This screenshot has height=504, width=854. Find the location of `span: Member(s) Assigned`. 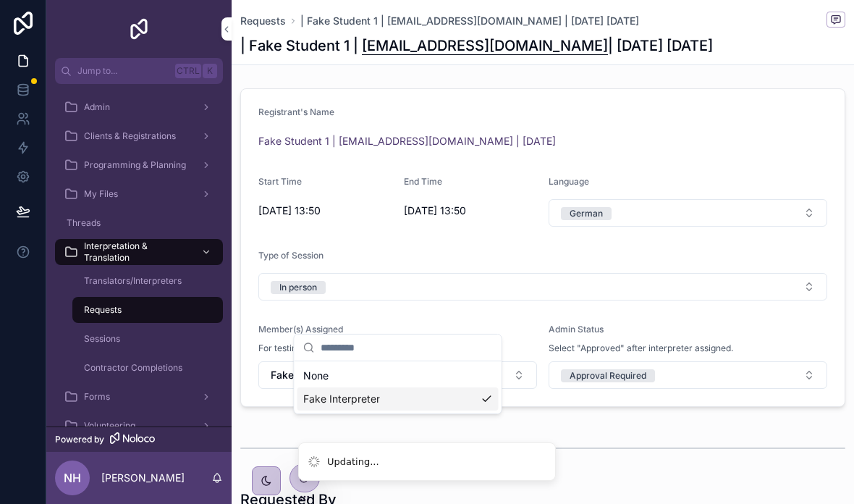

span: Member(s) Assigned is located at coordinates (300, 329).